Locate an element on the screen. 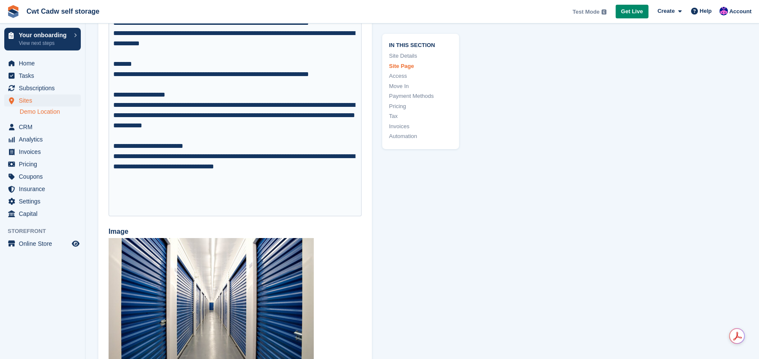 The width and height of the screenshot is (759, 359). a: Your onboarding View next steps is located at coordinates (42, 39).